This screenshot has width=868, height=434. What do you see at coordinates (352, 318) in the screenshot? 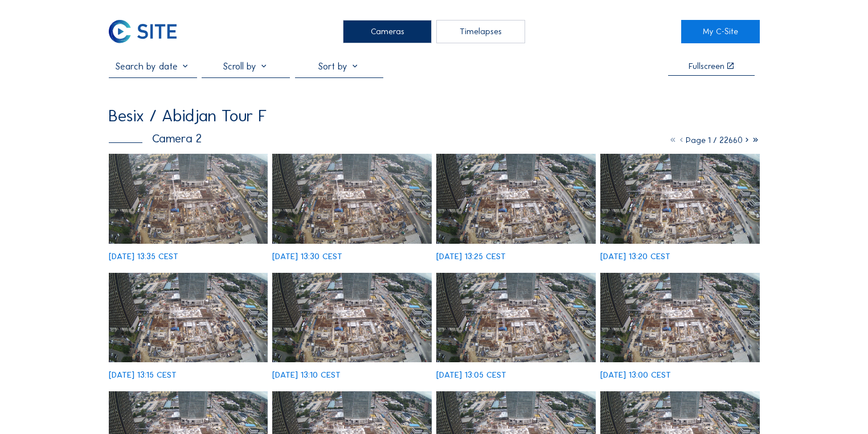
I see `img: image_52496418` at bounding box center [352, 318].